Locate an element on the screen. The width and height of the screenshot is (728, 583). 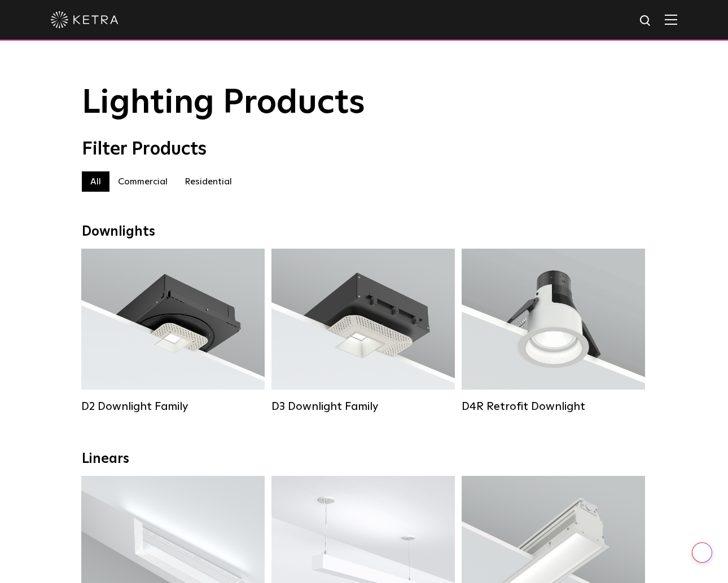
div: Linears is located at coordinates (364, 459).